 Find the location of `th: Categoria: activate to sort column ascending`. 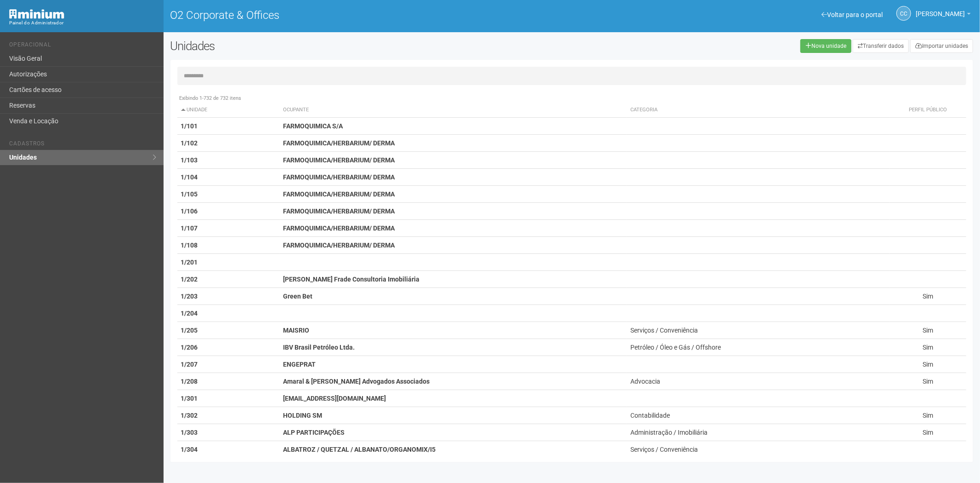

th: Categoria: activate to sort column ascending is located at coordinates (758, 110).